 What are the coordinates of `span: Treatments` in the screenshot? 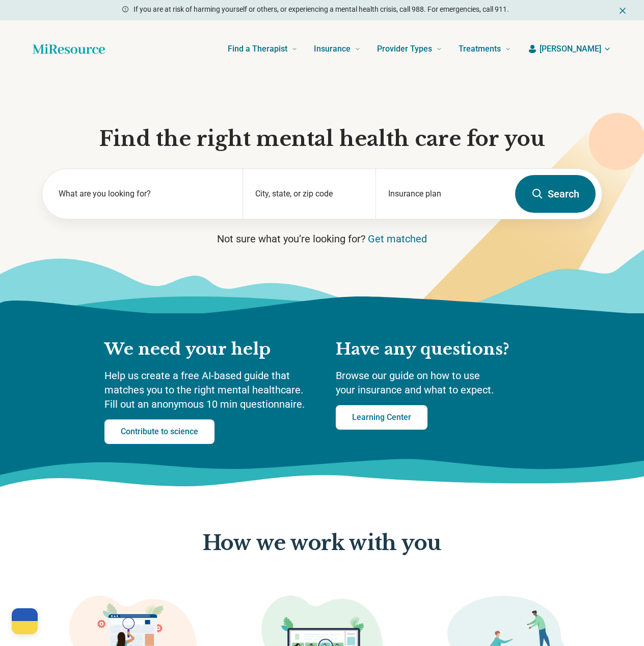 It's located at (479, 49).